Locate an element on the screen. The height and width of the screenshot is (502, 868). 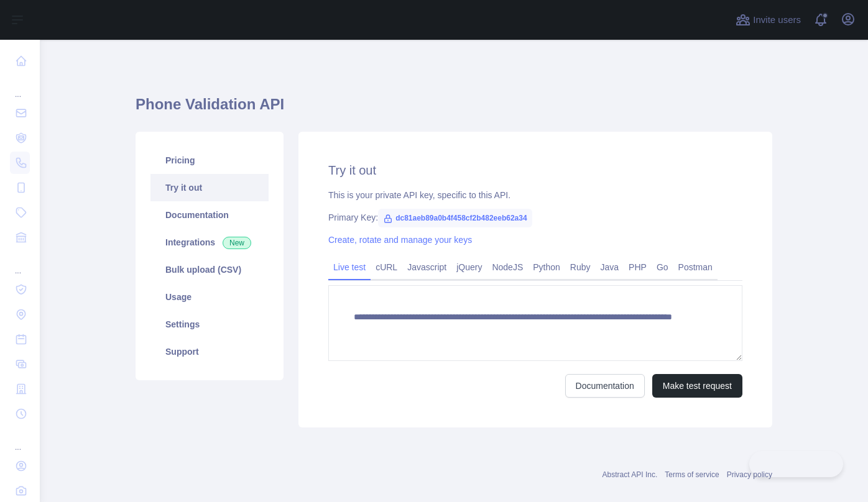
a: jQuery is located at coordinates (469, 267).